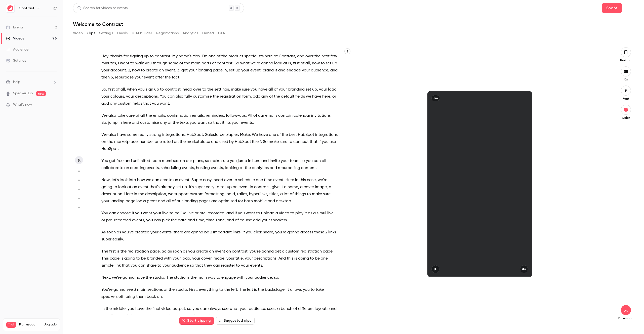 The image size is (644, 334). What do you see at coordinates (236, 116) in the screenshot?
I see `span: follow-ups` at bounding box center [236, 116].